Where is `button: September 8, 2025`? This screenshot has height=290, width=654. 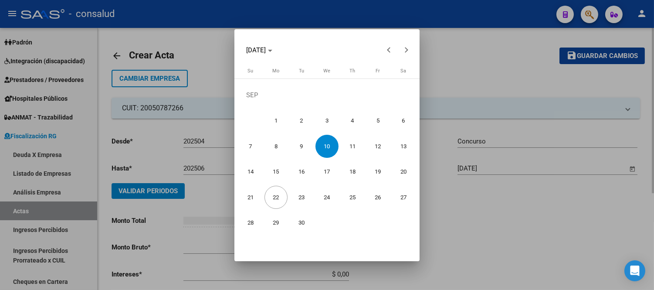 button: September 8, 2025 is located at coordinates (276, 146).